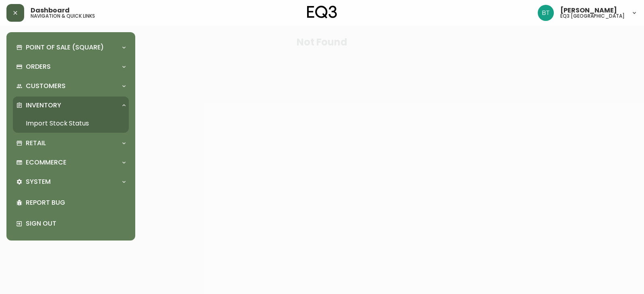 The height and width of the screenshot is (294, 644). What do you see at coordinates (39, 66) in the screenshot?
I see `p: Orders` at bounding box center [39, 66].